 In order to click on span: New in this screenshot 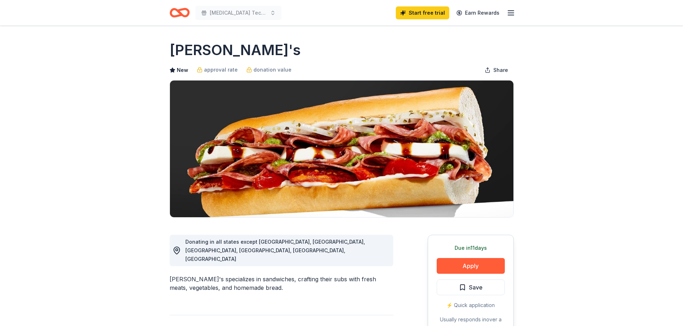, I will do `click(182, 70)`.